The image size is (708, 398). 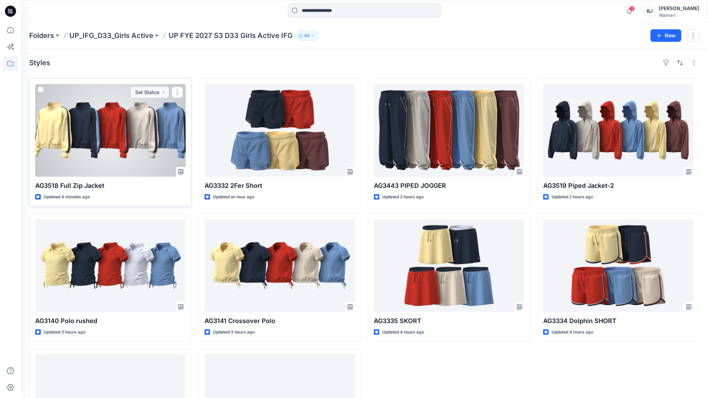 What do you see at coordinates (618, 321) in the screenshot?
I see `p: AG3334 Dolphin SHORT` at bounding box center [618, 321].